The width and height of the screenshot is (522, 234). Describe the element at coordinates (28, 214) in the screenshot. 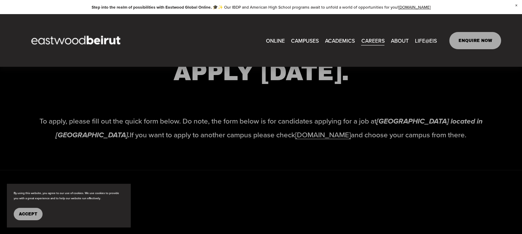

I see `button: Accept` at that location.